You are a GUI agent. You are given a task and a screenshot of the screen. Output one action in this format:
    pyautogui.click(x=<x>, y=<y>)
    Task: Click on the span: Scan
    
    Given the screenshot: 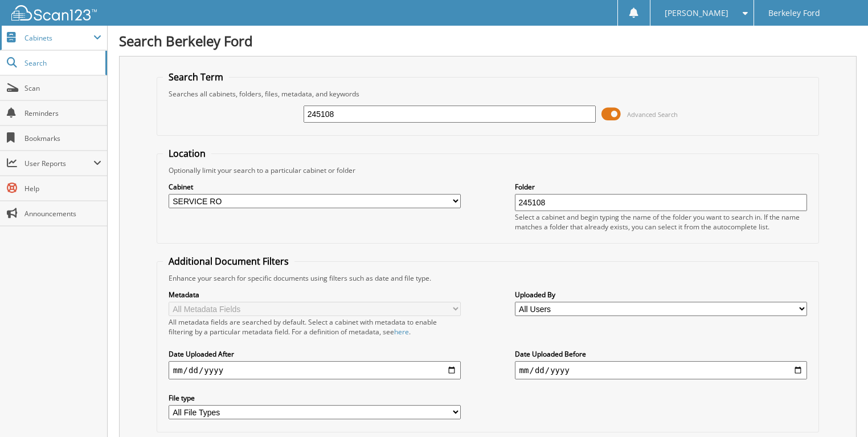 What is the action you would take?
    pyautogui.click(x=62, y=88)
    